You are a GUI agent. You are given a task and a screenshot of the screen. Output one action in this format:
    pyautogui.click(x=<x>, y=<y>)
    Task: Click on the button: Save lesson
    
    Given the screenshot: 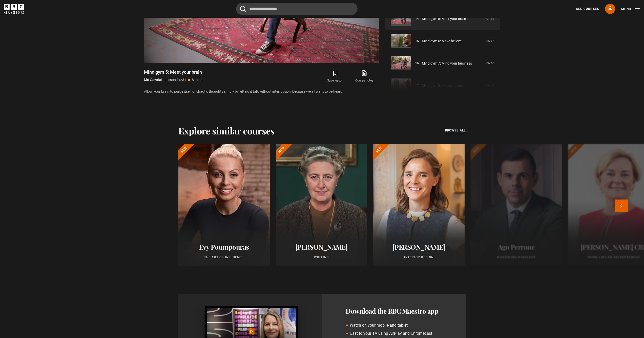 What is the action you would take?
    pyautogui.click(x=336, y=77)
    